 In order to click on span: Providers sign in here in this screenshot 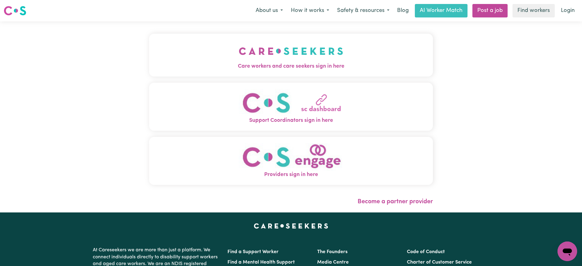, I will do `click(291, 175)`.